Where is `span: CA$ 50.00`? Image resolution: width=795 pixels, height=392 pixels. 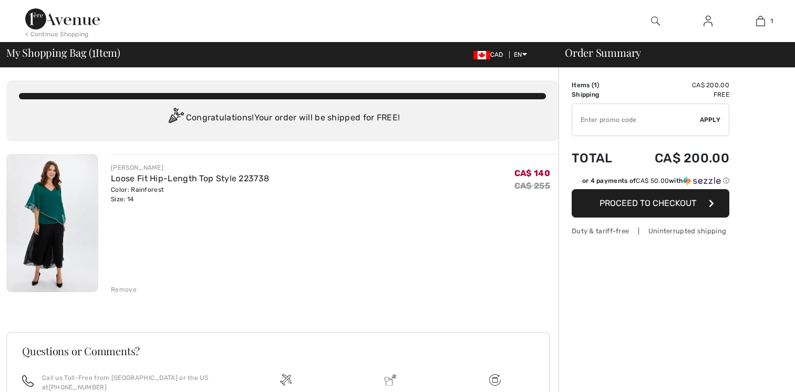
span: CA$ 50.00 is located at coordinates (652, 181).